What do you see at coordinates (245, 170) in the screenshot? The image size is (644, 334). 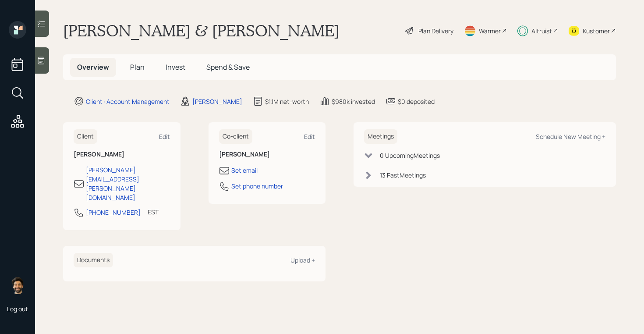 I see `div: Set email` at bounding box center [245, 170].